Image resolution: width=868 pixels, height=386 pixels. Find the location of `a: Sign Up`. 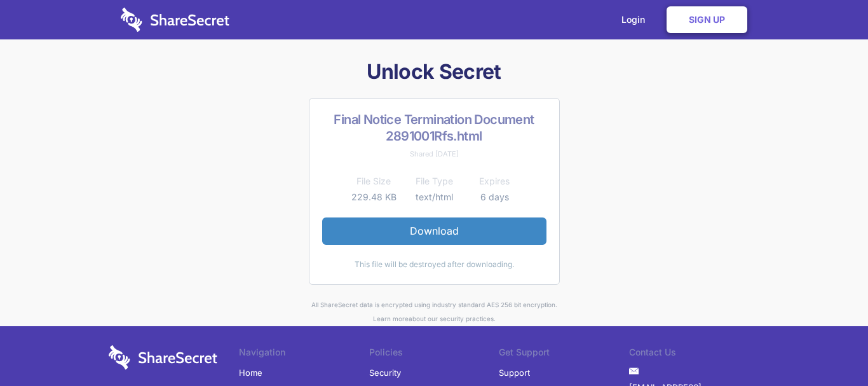

a: Sign Up is located at coordinates (707, 20).